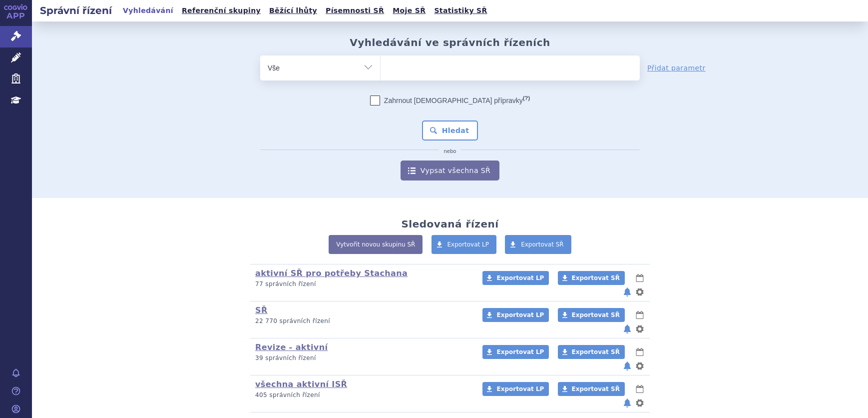  What do you see at coordinates (76, 10) in the screenshot?
I see `h2: Správní řízení` at bounding box center [76, 10].